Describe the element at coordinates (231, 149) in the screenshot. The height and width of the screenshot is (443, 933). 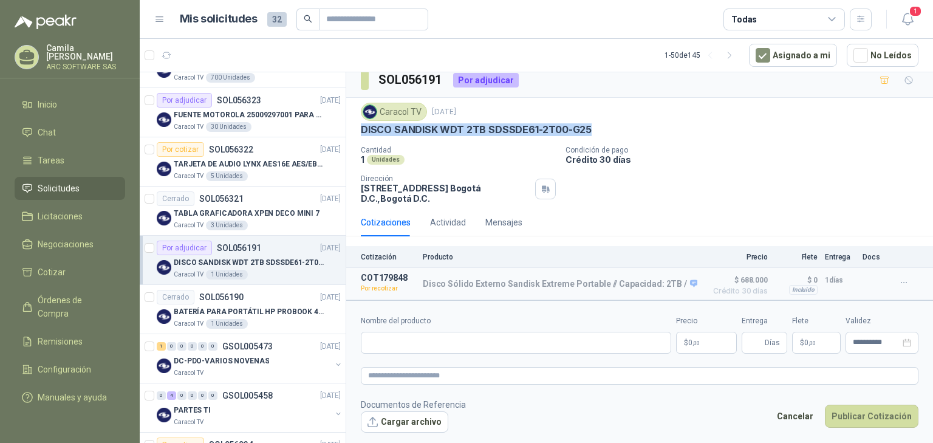
I see `p: SOL056322` at that location.